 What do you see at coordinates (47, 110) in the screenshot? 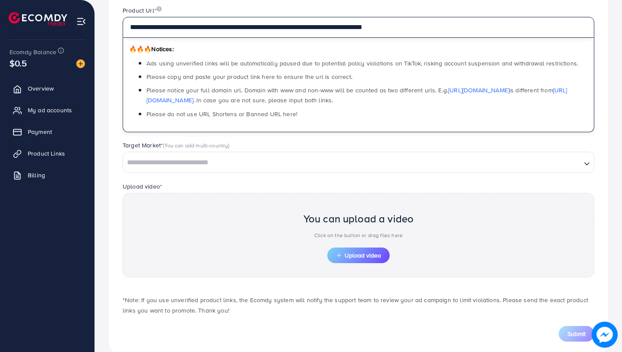
I see `a: My ad accounts` at bounding box center [47, 110].